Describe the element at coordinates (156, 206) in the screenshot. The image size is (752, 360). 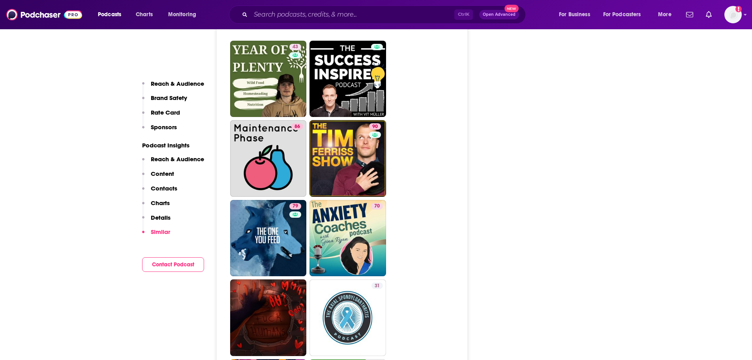
I see `button: Charts` at that location.